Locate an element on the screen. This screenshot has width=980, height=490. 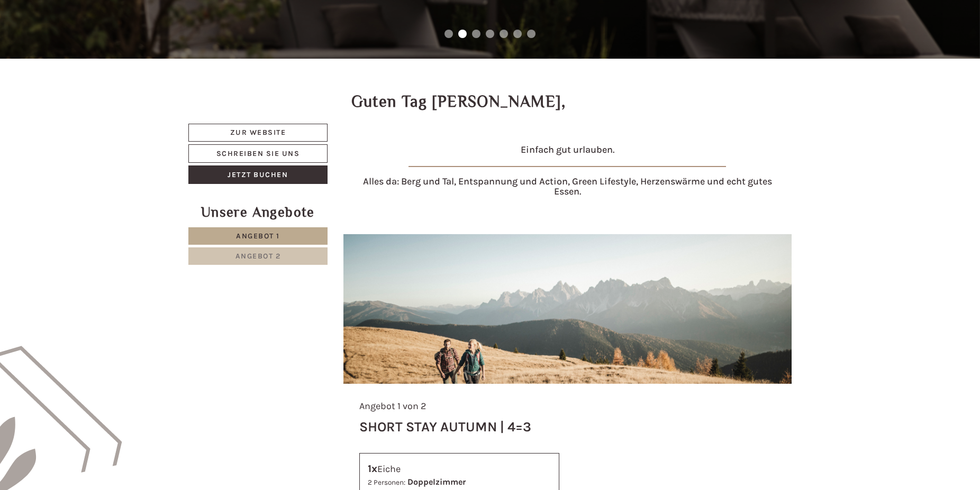
b: Doppelzimmer is located at coordinates (437, 482).